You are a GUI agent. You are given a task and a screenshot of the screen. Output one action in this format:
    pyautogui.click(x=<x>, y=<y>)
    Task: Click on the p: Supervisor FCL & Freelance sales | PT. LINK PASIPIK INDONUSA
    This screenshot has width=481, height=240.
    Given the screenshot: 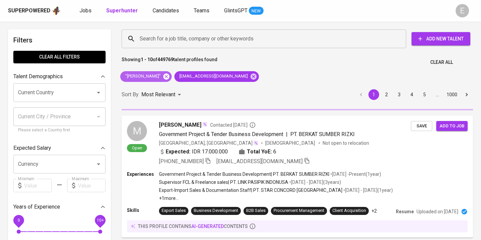 What is the action you would take?
    pyautogui.click(x=224, y=182)
    